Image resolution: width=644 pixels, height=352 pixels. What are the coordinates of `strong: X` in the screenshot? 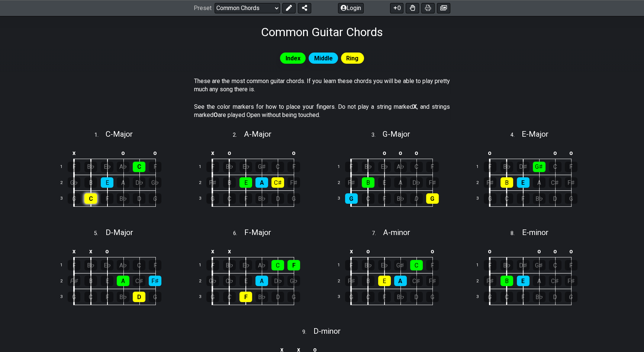 It's located at (415, 107).